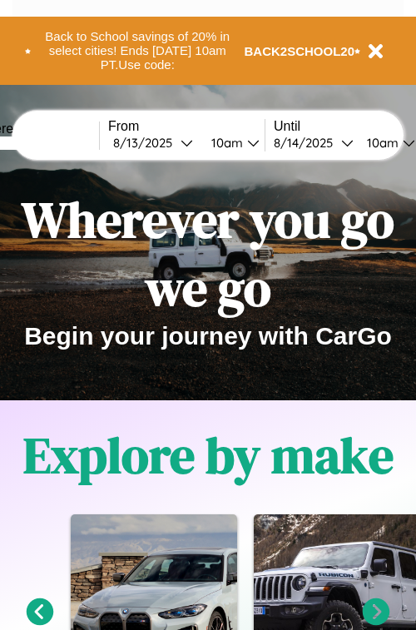 Image resolution: width=416 pixels, height=630 pixels. I want to click on label: From, so click(186, 127).